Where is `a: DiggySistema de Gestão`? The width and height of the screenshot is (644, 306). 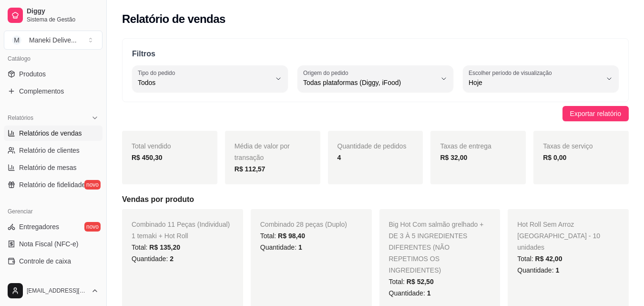
a: DiggySistema de Gestão is located at coordinates (53, 16).